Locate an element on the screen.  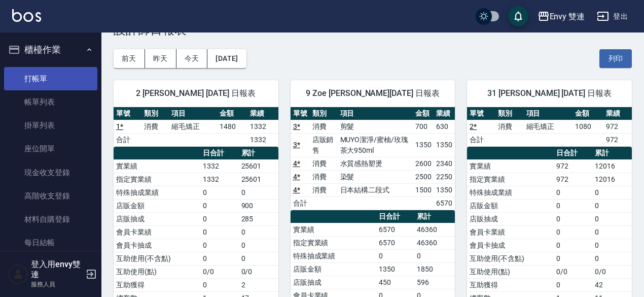
button: save is located at coordinates (518, 16).